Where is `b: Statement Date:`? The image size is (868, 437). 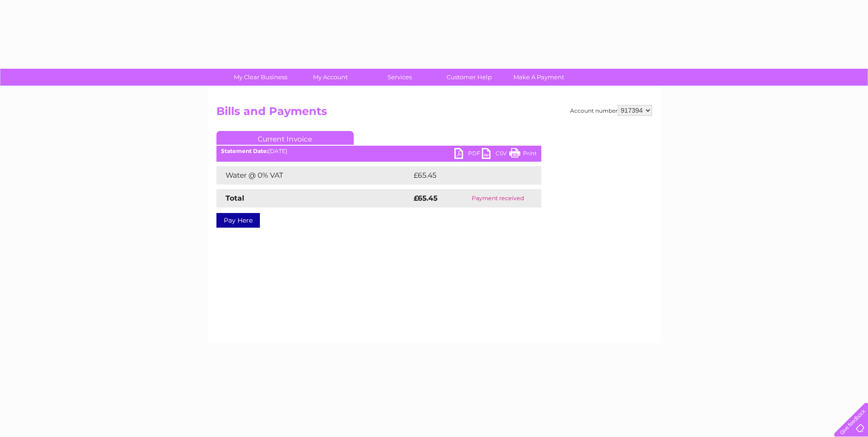
b: Statement Date: is located at coordinates (244, 150).